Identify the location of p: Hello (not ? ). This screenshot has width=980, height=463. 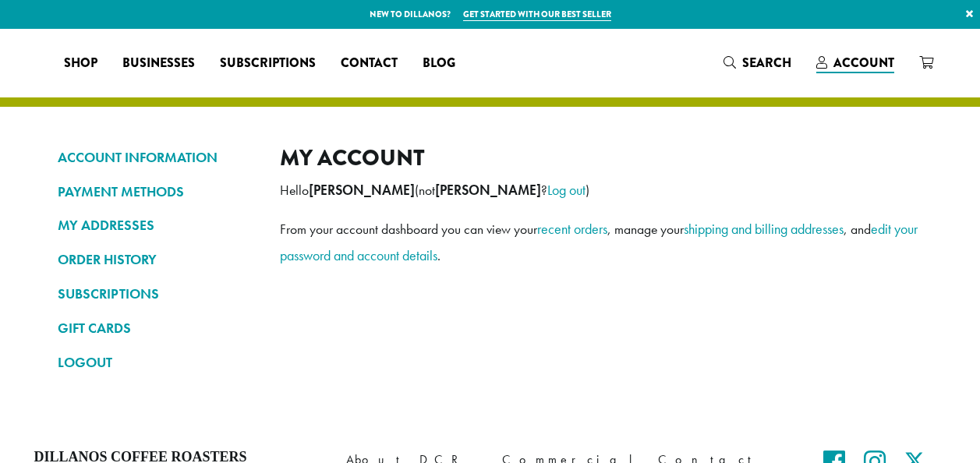
(602, 190).